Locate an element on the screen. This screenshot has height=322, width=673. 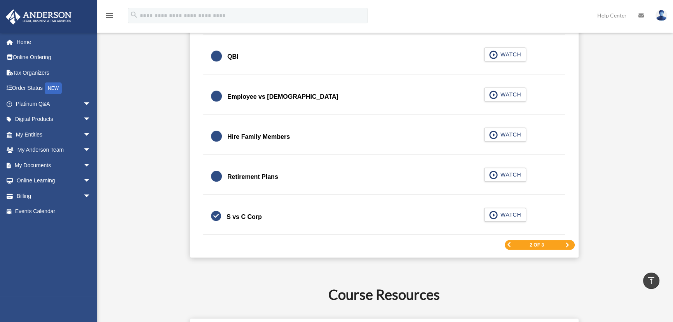
h2: Course Resources is located at coordinates (384, 294).